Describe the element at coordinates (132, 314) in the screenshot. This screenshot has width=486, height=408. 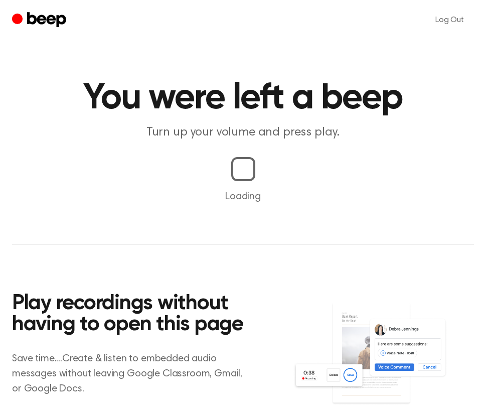
I see `h2: Play recordings without having to open this page` at that location.